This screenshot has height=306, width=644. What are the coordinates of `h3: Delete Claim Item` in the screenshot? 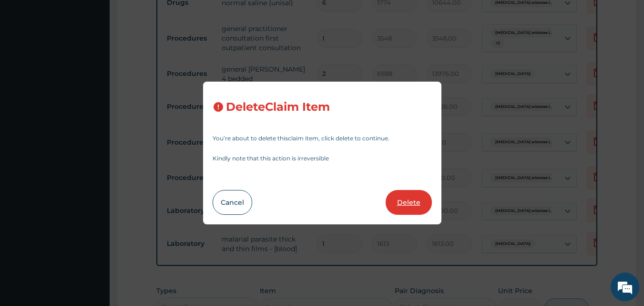 It's located at (278, 107).